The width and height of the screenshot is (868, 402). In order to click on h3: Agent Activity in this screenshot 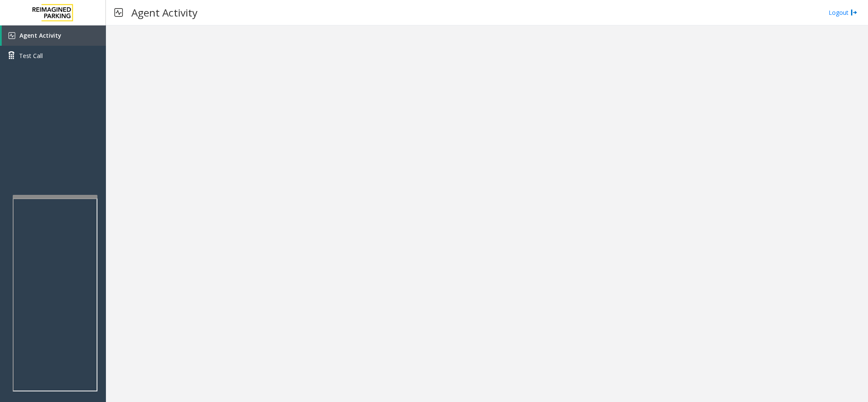, I will do `click(164, 13)`.